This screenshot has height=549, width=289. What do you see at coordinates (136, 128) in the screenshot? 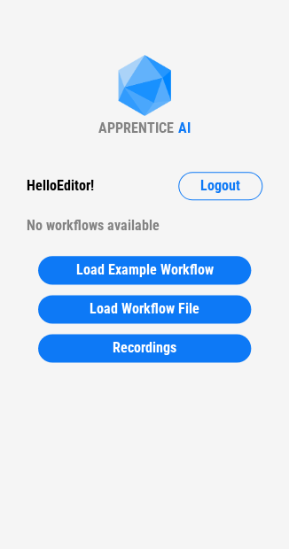
I see `div: APPRENTICE` at bounding box center [136, 128].